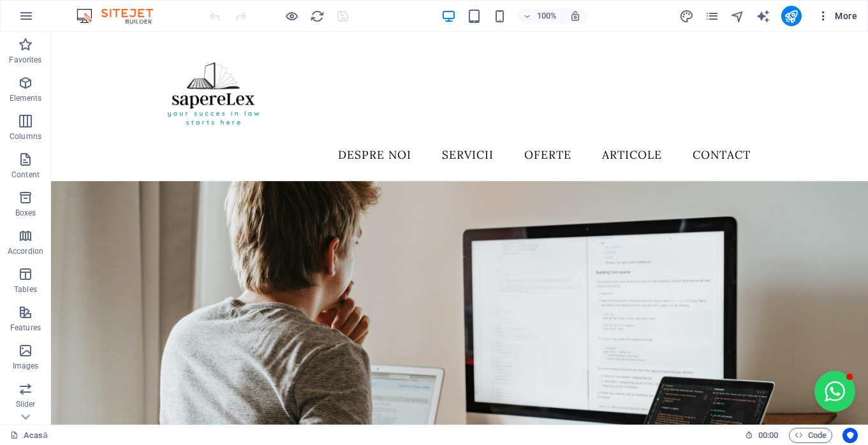  I want to click on i: Publish, so click(791, 16).